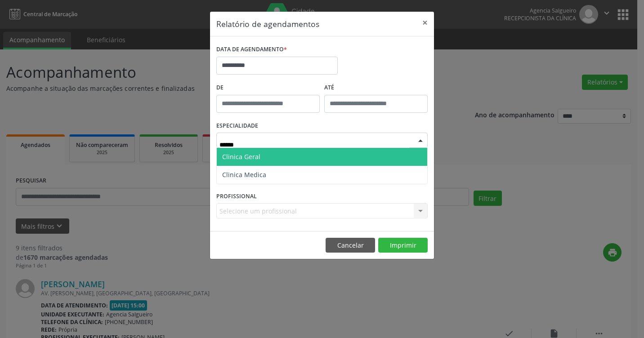  Describe the element at coordinates (268, 88) in the screenshot. I see `label: De` at that location.